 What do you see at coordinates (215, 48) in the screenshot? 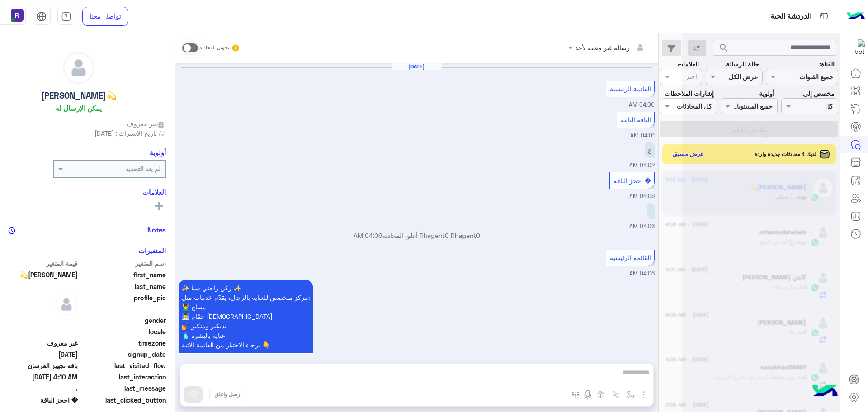
I see `small: تحويل المحادثة` at bounding box center [215, 48].